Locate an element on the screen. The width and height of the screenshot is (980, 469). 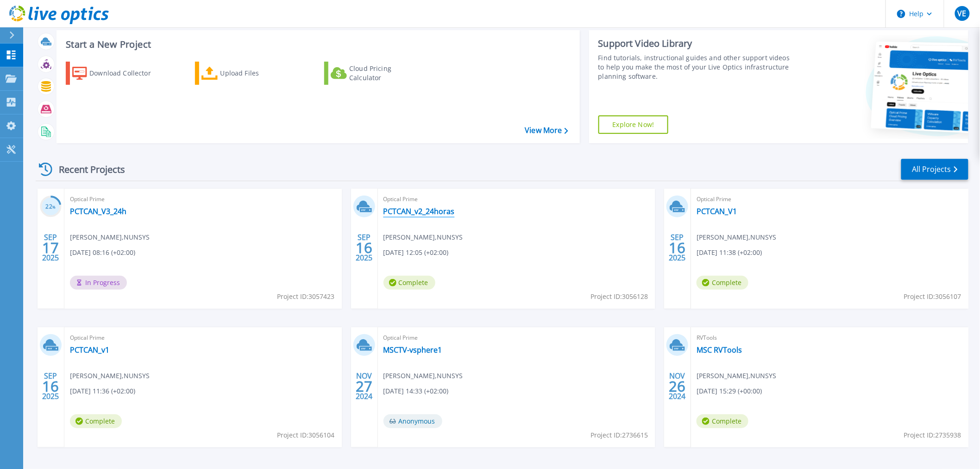
span: 26 is located at coordinates (678, 386).